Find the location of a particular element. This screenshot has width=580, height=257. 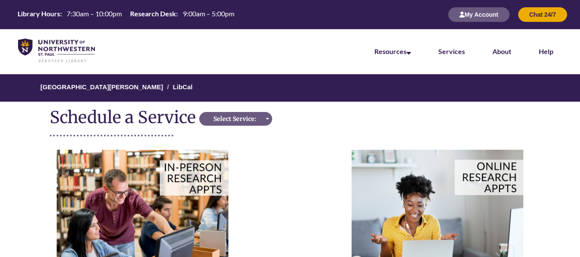

table: Hours Today is located at coordinates (126, 14).